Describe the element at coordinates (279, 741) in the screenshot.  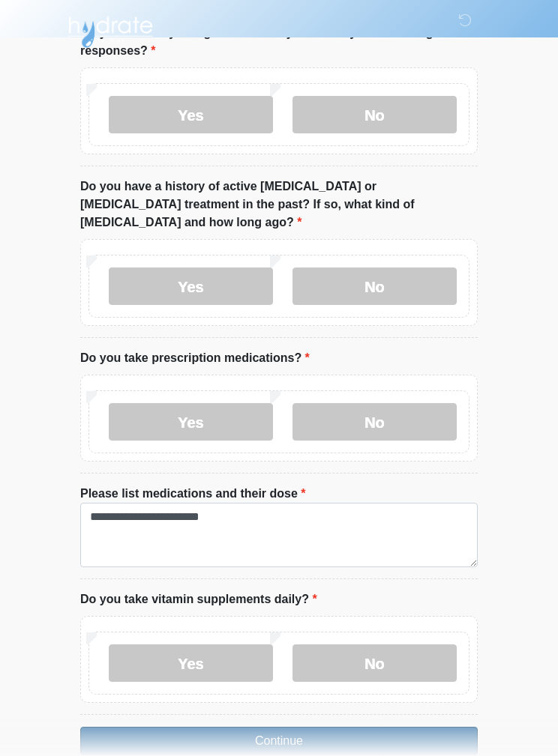
I see `button: Continue` at that location.